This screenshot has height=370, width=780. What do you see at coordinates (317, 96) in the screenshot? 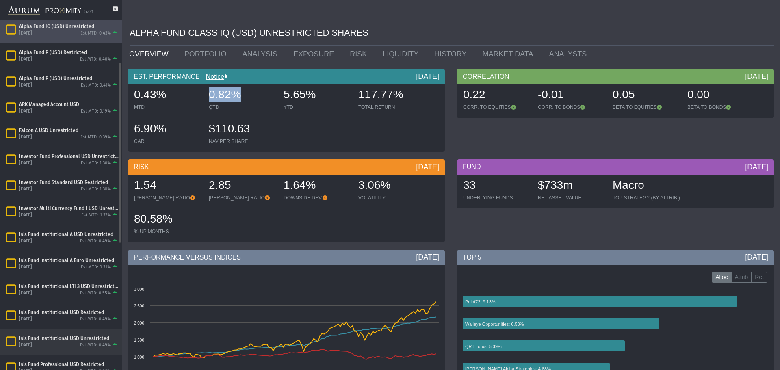
I see `div: 5.65%` at bounding box center [317, 96].